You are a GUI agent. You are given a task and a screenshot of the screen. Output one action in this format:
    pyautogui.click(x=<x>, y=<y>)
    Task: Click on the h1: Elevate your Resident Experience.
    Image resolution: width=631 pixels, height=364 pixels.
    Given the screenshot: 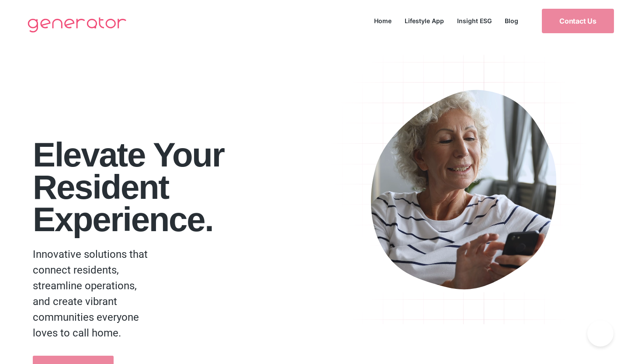 What is the action you would take?
    pyautogui.click(x=176, y=187)
    